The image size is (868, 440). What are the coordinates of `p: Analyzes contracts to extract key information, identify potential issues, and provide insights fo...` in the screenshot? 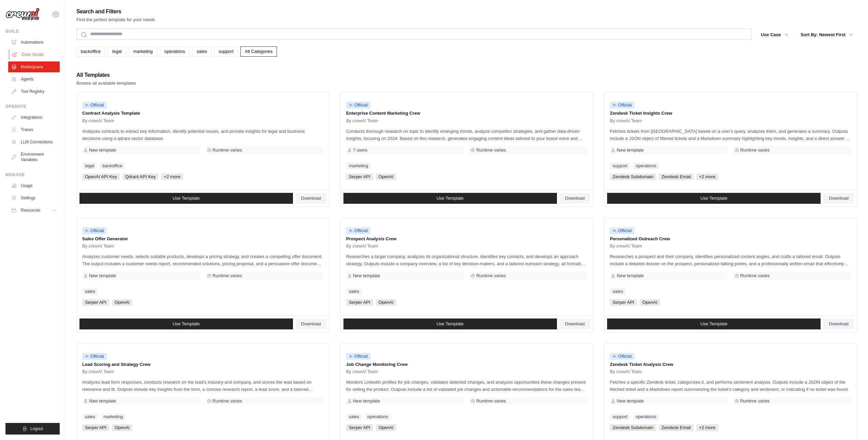 It's located at (203, 135).